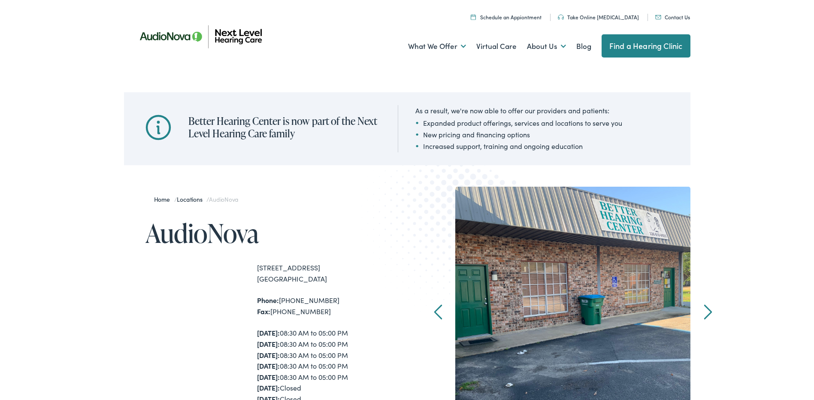 This screenshot has width=814, height=400. What do you see at coordinates (473, 17) in the screenshot?
I see `img: Calendar icon representing the ability to schedule a hearing test or hearing aid appointment at N...` at bounding box center [473, 17].